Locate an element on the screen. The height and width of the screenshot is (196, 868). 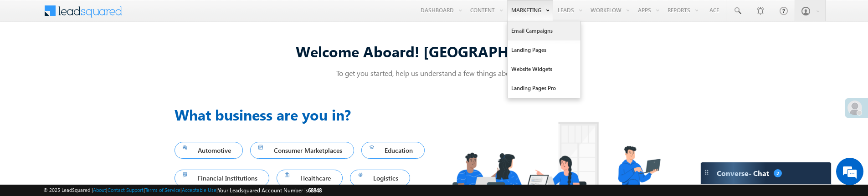
span: Financial Institutions is located at coordinates (222, 178).